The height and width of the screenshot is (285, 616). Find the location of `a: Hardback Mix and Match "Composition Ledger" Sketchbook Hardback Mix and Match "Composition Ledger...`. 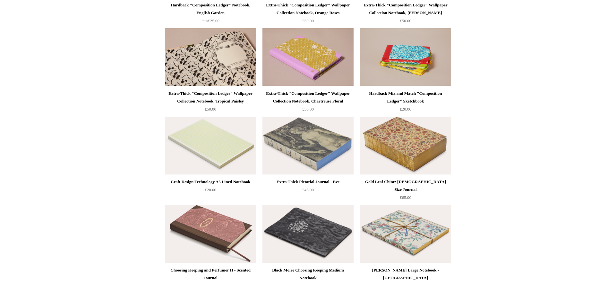

a: Hardback Mix and Match "Composition Ledger" Sketchbook Hardback Mix and Match "Composition Ledger... is located at coordinates (406, 57).